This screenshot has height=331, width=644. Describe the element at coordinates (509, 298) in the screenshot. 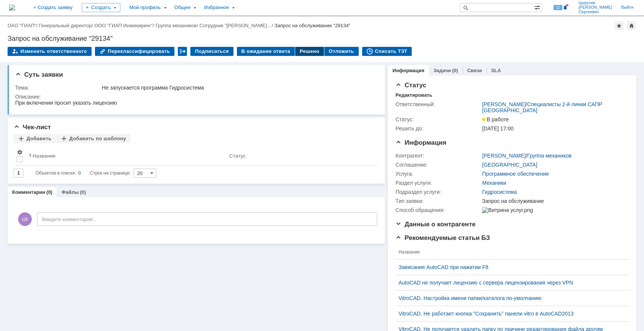

I see `div: VitroCAD. Настройка имени папки/каталога по-умолчанию` at that location.